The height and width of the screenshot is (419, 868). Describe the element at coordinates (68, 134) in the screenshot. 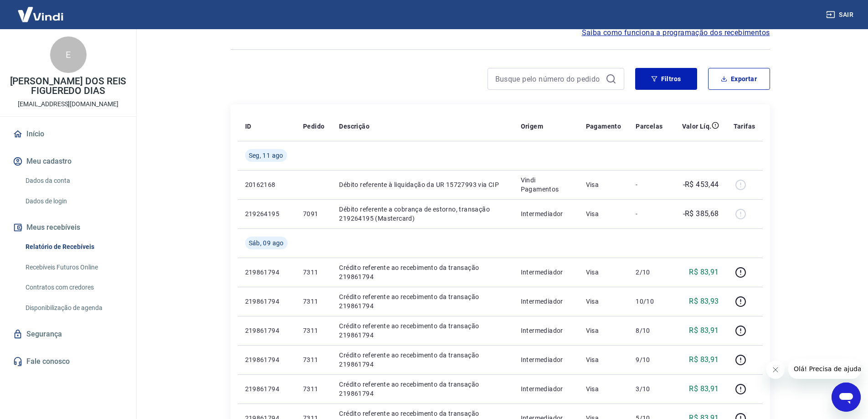

I see `a: Início` at that location.